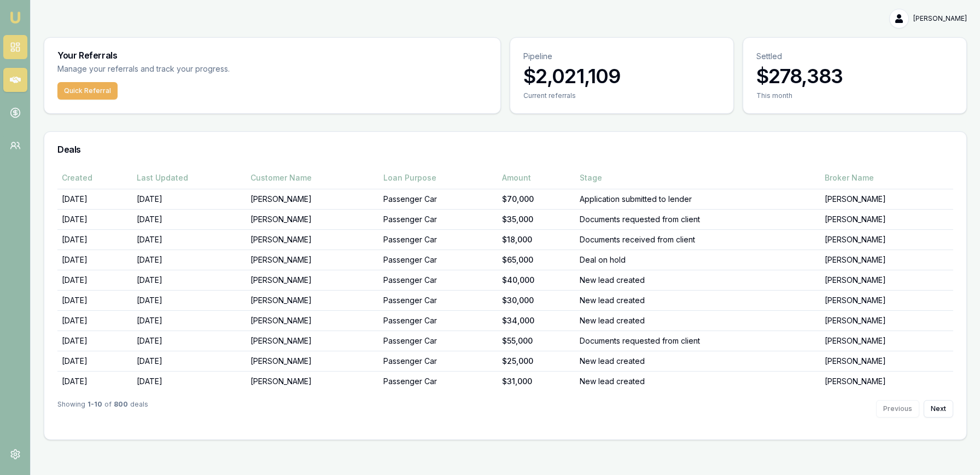 The image size is (980, 475). Describe the element at coordinates (536, 300) in the screenshot. I see `div: $30,000` at that location.